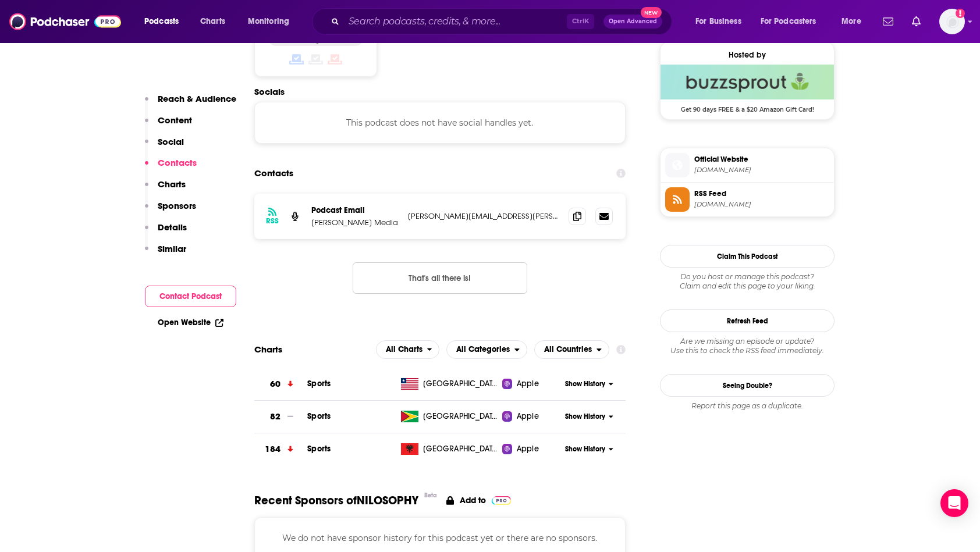 The height and width of the screenshot is (552, 980). I want to click on button: Content, so click(168, 125).